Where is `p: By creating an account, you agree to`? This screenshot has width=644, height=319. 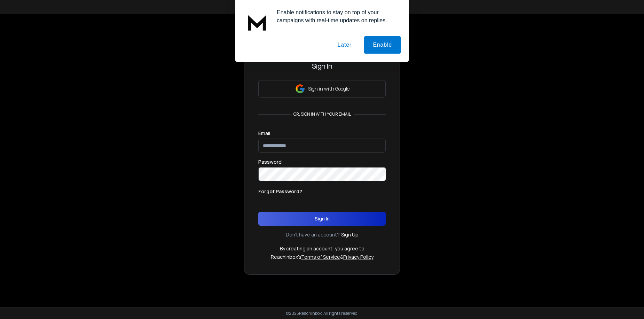 p: By creating an account, you agree to is located at coordinates (322, 248).